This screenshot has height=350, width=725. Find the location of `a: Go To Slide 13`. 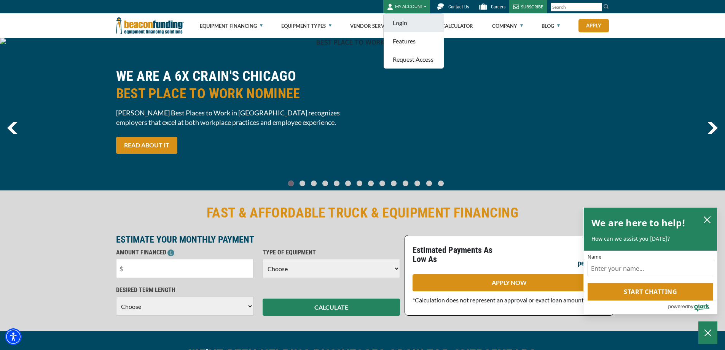

a: Go To Slide 13 is located at coordinates (441, 183).